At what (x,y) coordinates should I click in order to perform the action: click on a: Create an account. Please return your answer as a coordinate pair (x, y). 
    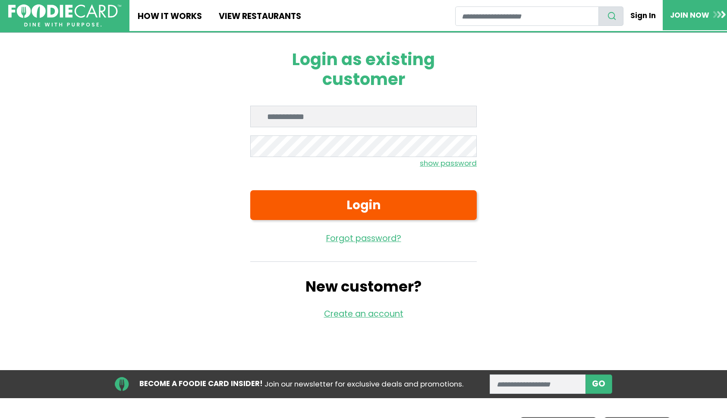
    Looking at the image, I should click on (364, 314).